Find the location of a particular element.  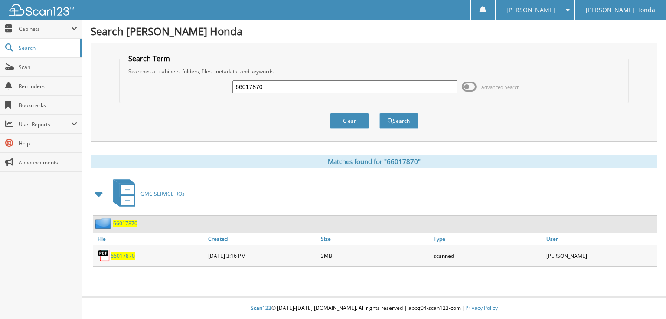

span: GMC SERVICE ROs is located at coordinates (163, 194).